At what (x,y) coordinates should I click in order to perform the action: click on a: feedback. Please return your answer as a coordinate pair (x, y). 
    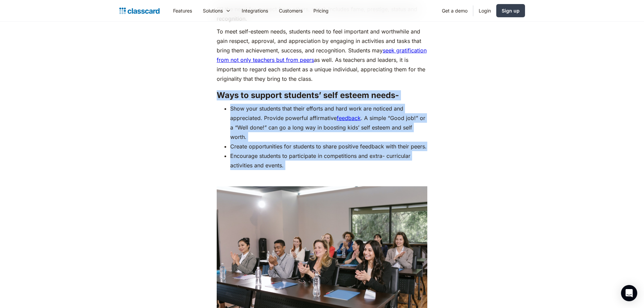
    Looking at the image, I should click on (349, 118).